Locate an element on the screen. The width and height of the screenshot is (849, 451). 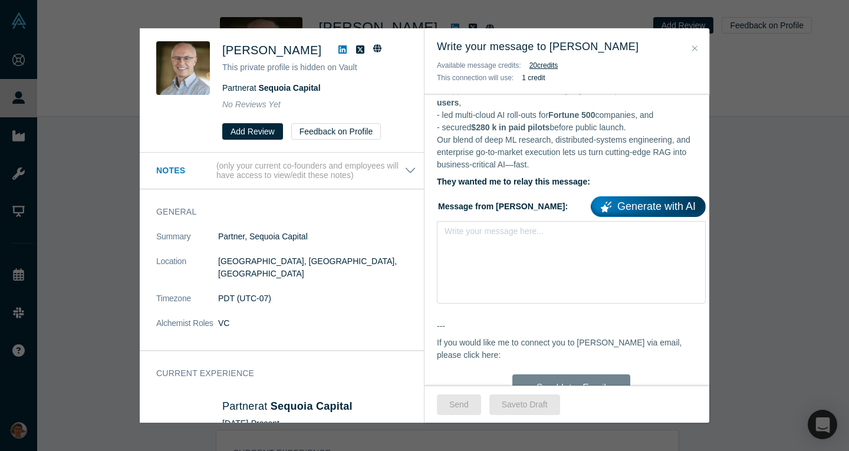
p: Partner, Sequoia Capital is located at coordinates (317, 236).